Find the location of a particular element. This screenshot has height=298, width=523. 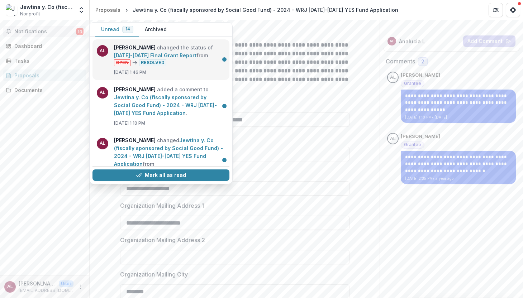

button: More is located at coordinates (81, 287).